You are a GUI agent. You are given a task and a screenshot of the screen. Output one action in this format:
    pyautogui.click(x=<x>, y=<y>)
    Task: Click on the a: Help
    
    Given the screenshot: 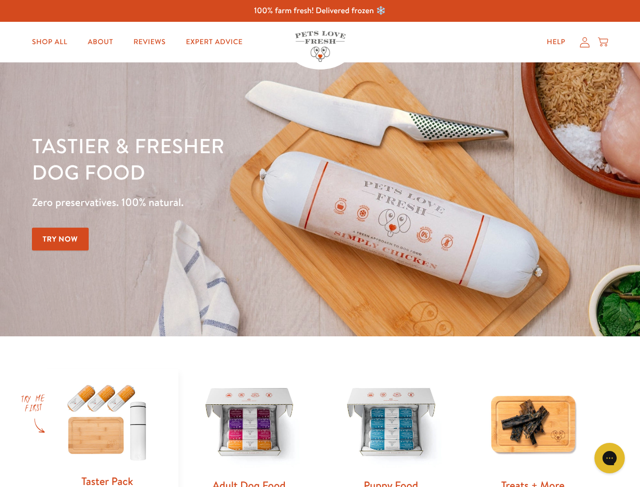 What is the action you would take?
    pyautogui.click(x=556, y=42)
    